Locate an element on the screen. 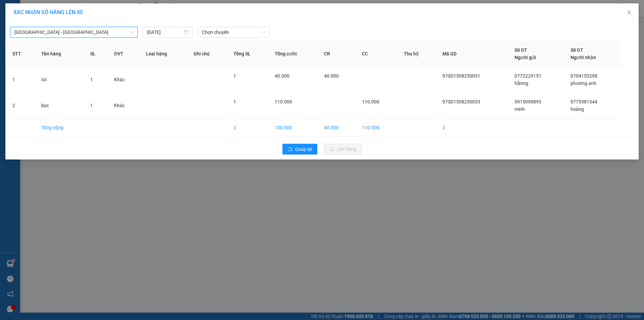  span: rollback is located at coordinates (291, 149).